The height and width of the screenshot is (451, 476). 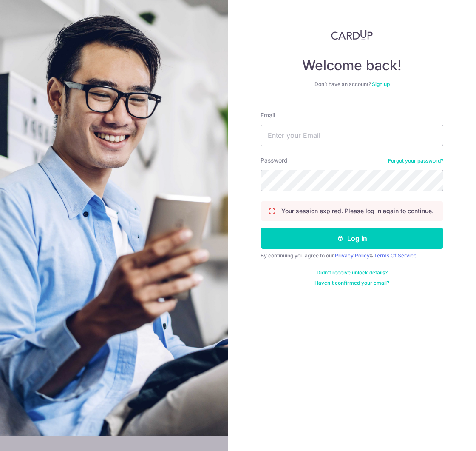 What do you see at coordinates (381, 84) in the screenshot?
I see `a: Sign up` at bounding box center [381, 84].